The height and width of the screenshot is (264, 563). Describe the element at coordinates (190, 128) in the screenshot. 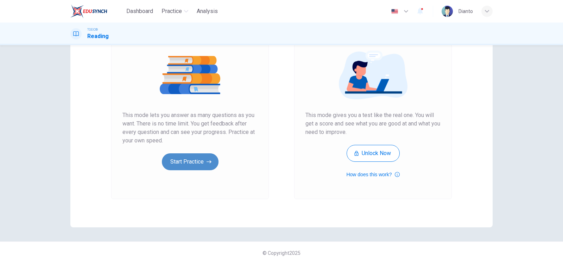

I see `span: This mode lets you answer as many questions as you want. There is no time limit. You get feedback...` at that location.